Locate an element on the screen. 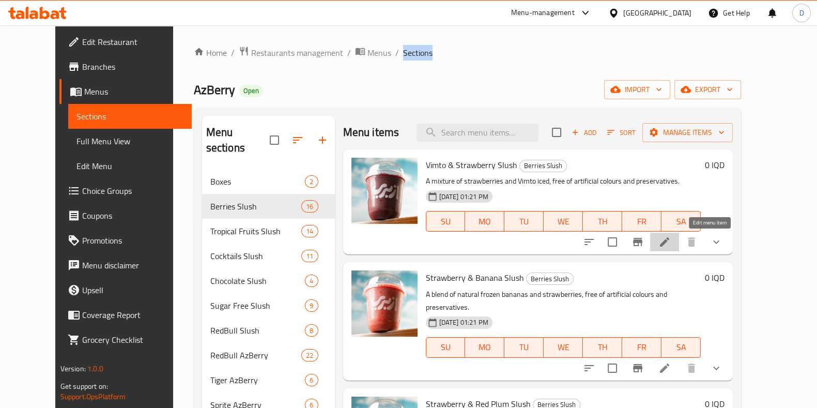  span: Select section is located at coordinates (556, 132).